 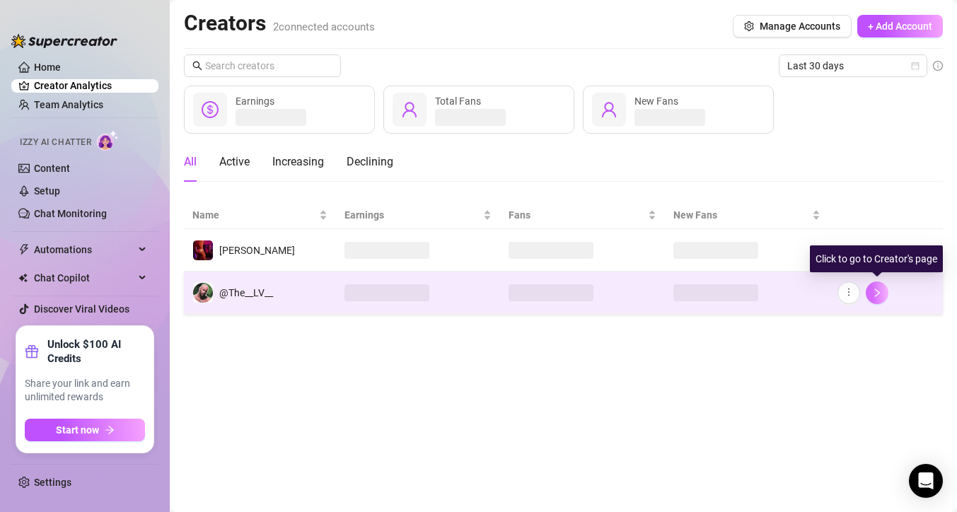 I want to click on span: Izzy AI Chatter, so click(x=55, y=142).